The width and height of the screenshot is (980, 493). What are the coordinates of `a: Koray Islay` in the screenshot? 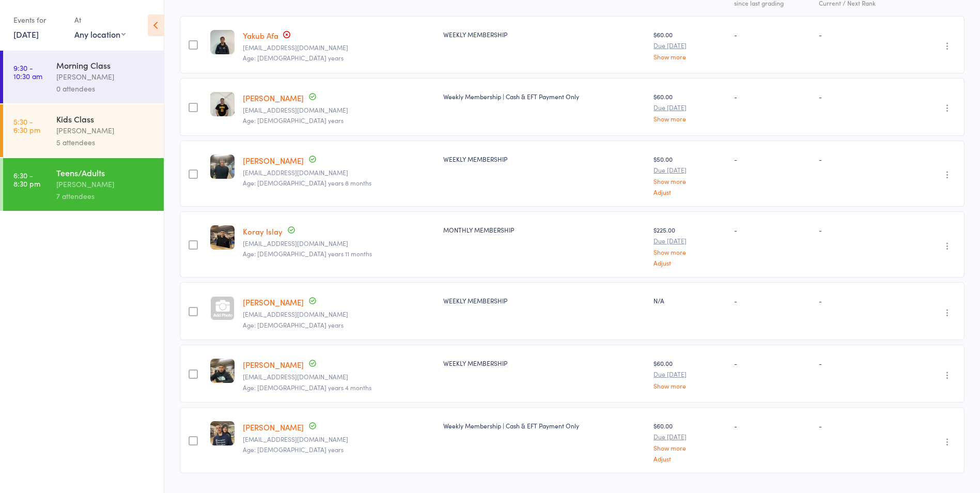 It's located at (262, 231).